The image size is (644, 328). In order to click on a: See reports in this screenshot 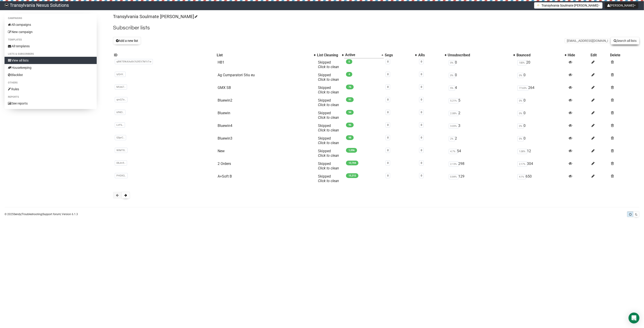, I will do `click(50, 103)`.